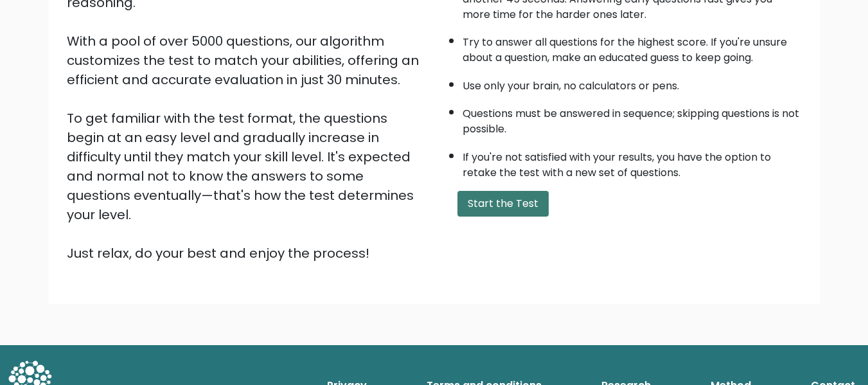 This screenshot has width=868, height=385. Describe the element at coordinates (633, 119) in the screenshot. I see `li: Questions must be answered in sequence; skipping questions is not possible.` at that location.